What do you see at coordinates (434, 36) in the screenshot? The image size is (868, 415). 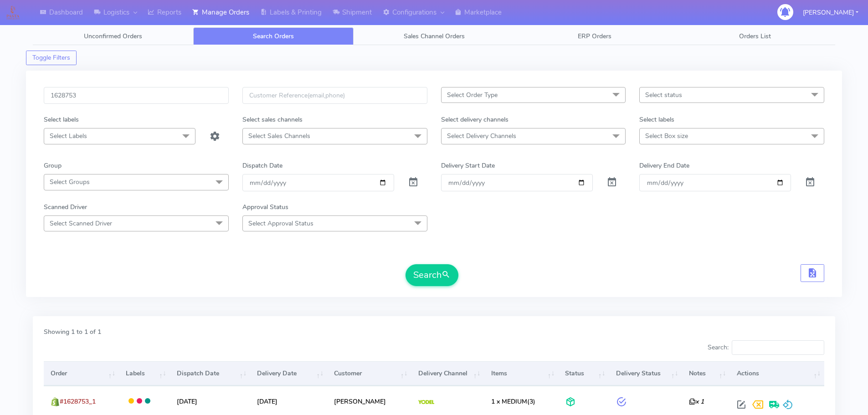 I see `ul: Tabs` at bounding box center [434, 36].